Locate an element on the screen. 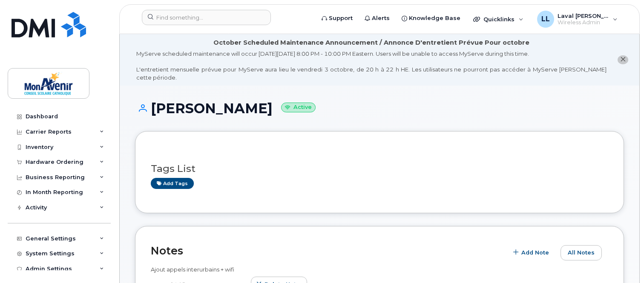 Image resolution: width=644 pixels, height=283 pixels. small: Active is located at coordinates (298, 108).